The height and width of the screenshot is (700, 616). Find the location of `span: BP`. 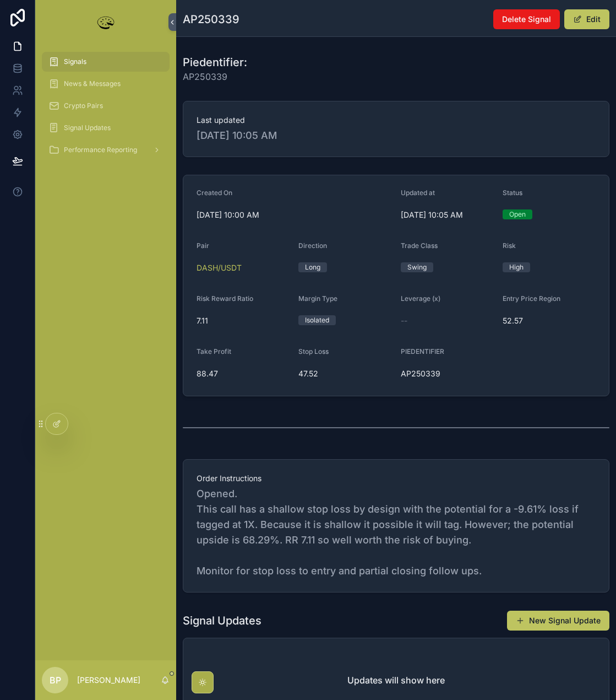

span: BP is located at coordinates (55, 680).